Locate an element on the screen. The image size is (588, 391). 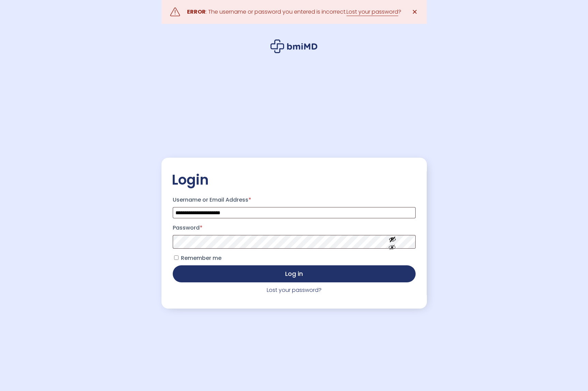
label: Password is located at coordinates (294, 228).